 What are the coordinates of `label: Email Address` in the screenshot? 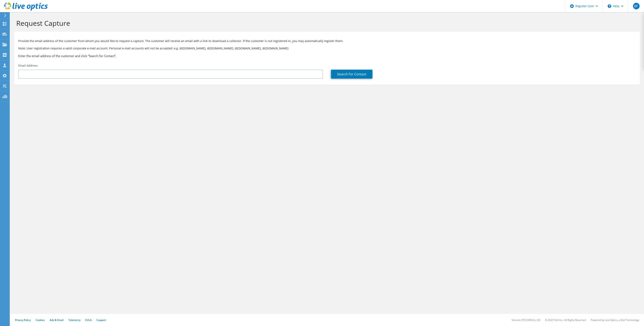 It's located at (28, 66).